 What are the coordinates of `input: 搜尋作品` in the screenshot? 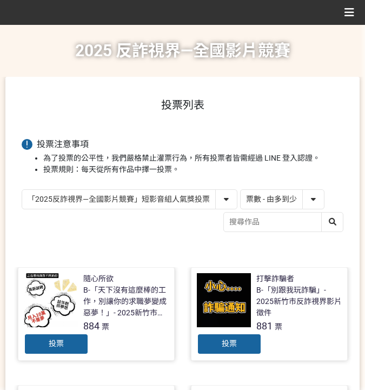 It's located at (283, 222).